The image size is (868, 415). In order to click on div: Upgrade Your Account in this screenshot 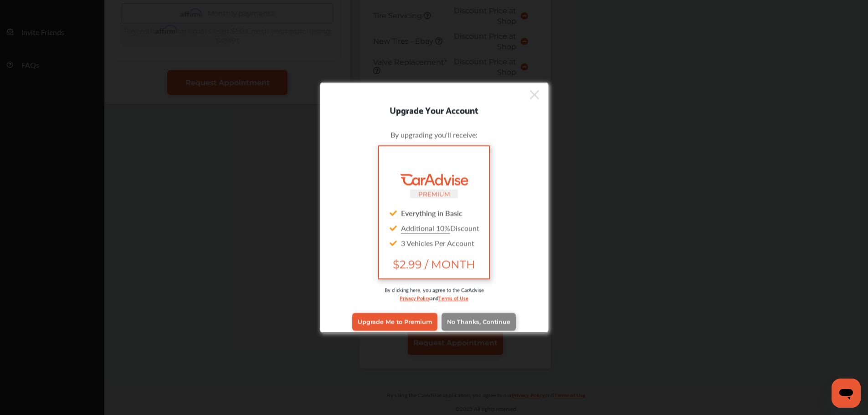, I will do `click(434, 109)`.